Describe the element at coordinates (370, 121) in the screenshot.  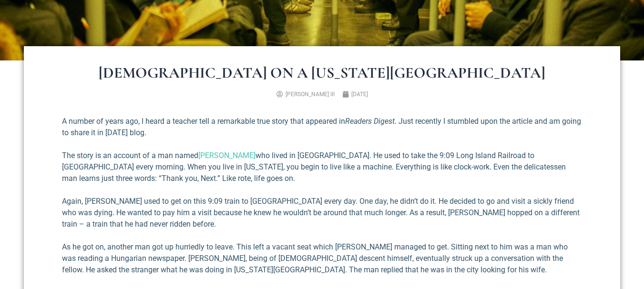
I see `em: Readers Digest` at that location.